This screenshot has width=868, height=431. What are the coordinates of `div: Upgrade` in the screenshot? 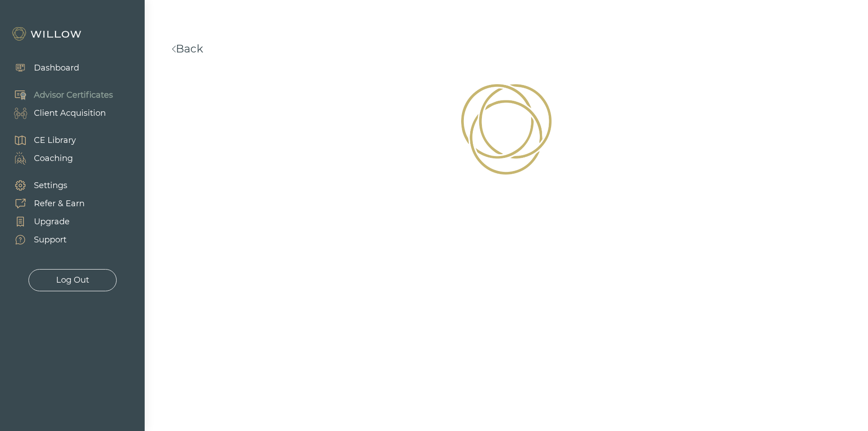 It's located at (52, 221).